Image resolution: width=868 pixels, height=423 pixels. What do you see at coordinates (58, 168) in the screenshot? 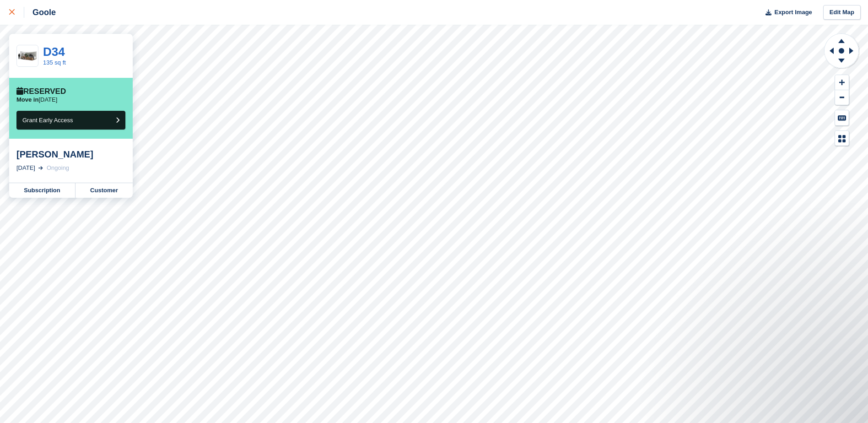
I see `div: Ongoing` at bounding box center [58, 168].